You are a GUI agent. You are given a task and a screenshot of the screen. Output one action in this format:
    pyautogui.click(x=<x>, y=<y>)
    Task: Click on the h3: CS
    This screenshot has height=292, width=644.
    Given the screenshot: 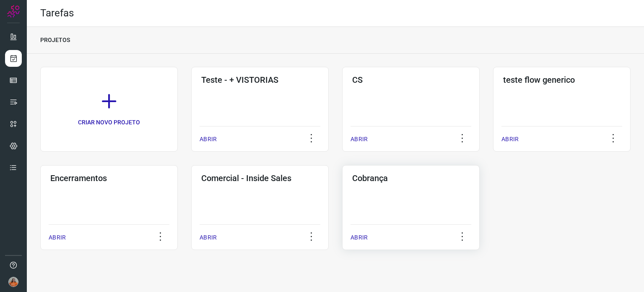 What is the action you would take?
    pyautogui.click(x=411, y=80)
    